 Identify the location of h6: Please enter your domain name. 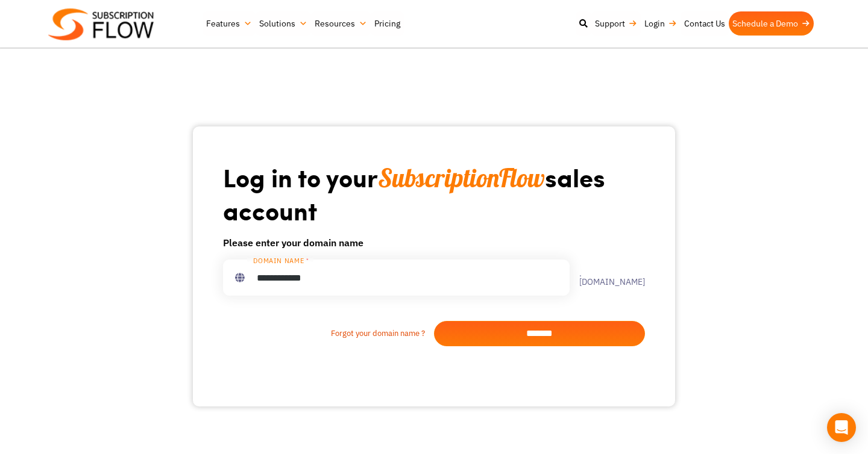
(434, 243).